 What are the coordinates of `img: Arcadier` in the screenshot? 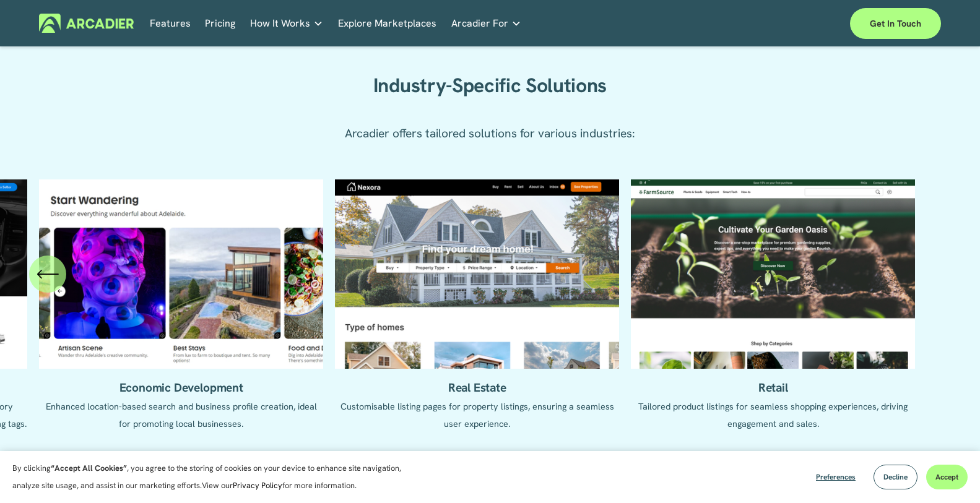 It's located at (86, 23).